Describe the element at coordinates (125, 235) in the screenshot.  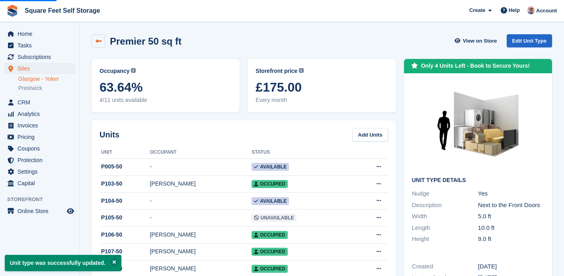
I see `div: P106-50` at that location.